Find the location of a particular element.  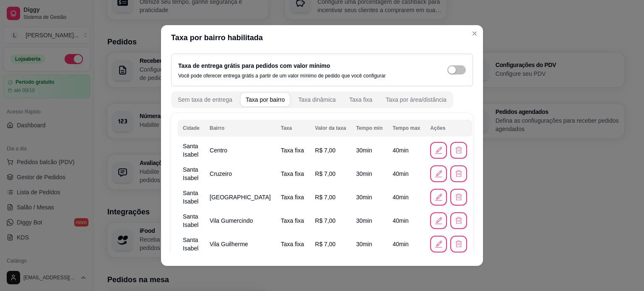

th: Tempo min is located at coordinates (369, 128).